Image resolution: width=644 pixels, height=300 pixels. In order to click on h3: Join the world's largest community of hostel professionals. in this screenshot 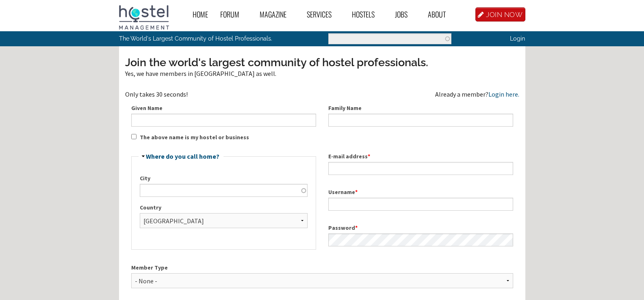, I will do `click(322, 62)`.